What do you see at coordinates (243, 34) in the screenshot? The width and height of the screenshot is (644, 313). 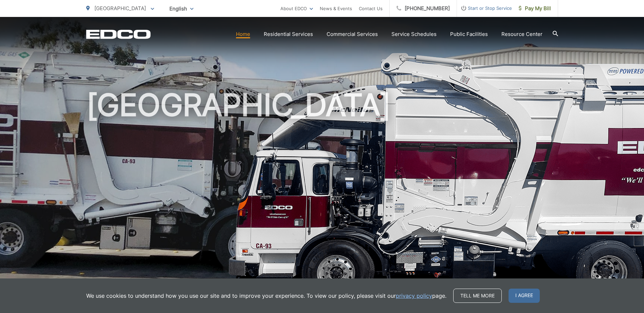 I see `a: Home` at bounding box center [243, 34].